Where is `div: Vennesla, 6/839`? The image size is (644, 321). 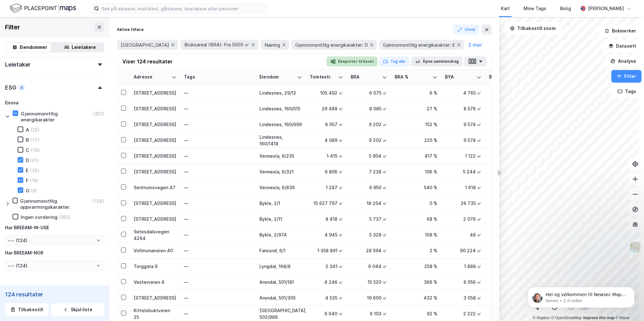
div: Vennesla, 6/839 is located at coordinates (281, 187).